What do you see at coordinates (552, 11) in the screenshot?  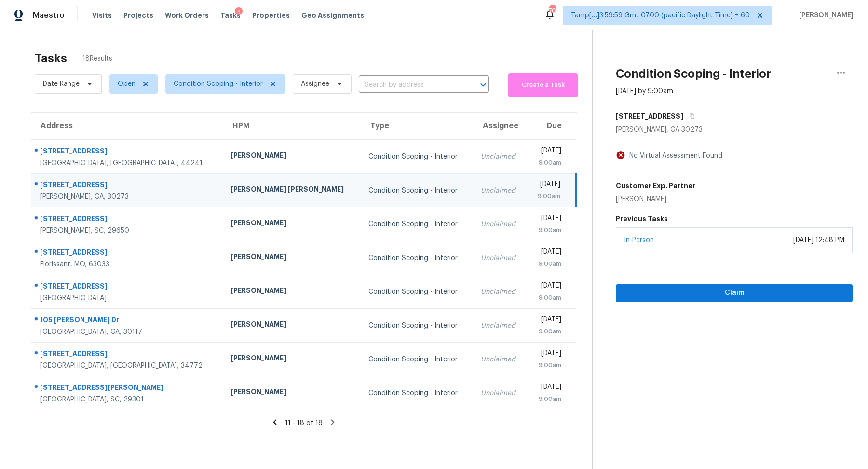 I see `div: 704` at bounding box center [552, 11].